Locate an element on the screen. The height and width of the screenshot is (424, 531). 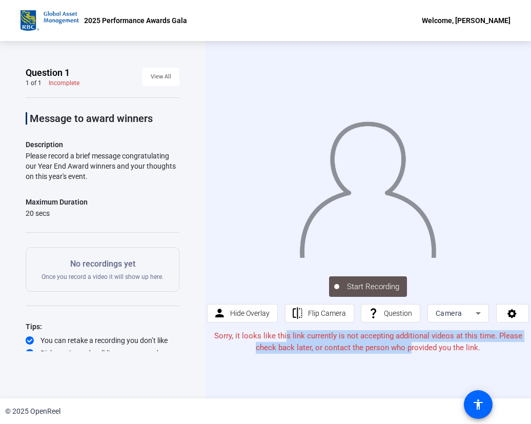
span: Flip Camera is located at coordinates (327, 313).